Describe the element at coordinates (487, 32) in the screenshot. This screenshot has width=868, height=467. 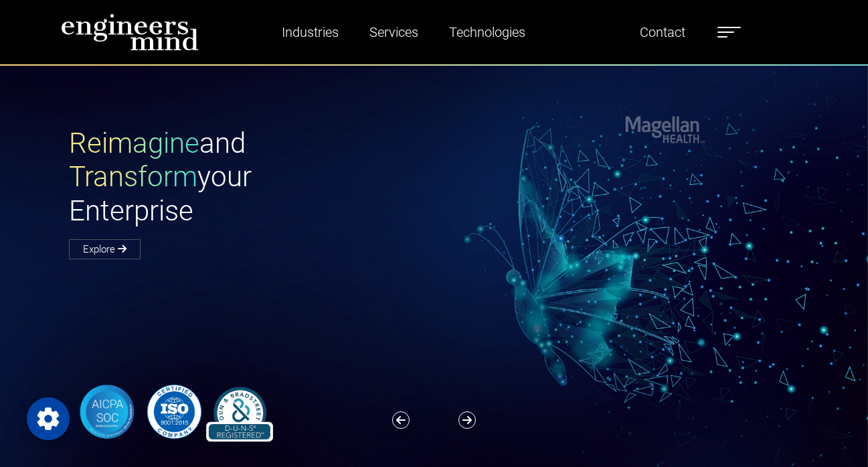
I see `a: Technologies` at that location.